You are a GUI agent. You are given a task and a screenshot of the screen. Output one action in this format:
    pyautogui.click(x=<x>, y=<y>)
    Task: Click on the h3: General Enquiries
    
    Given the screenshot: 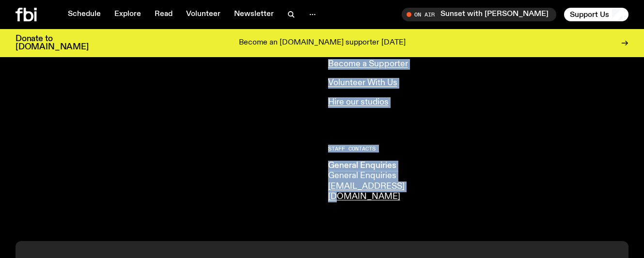 What is the action you would take?
    pyautogui.click(x=400, y=166)
    